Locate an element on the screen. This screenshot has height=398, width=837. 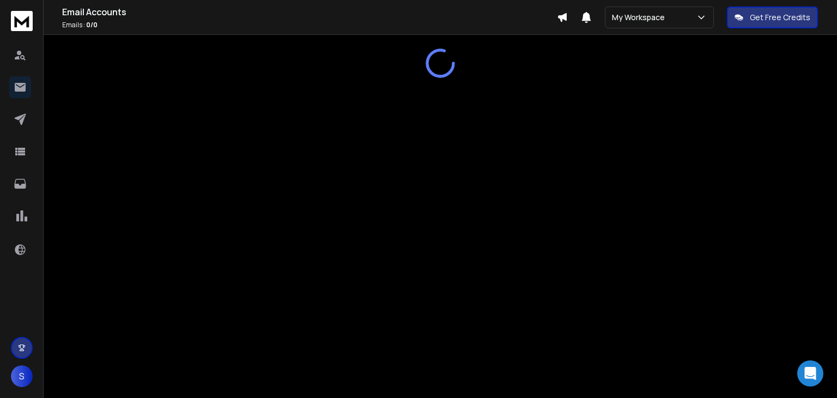
p: Emails : is located at coordinates (309, 25).